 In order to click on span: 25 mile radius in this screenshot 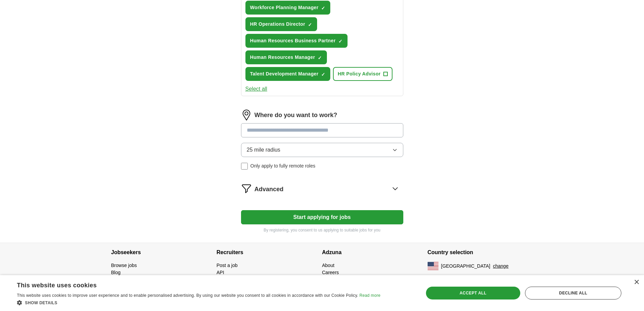, I will do `click(264, 150)`.